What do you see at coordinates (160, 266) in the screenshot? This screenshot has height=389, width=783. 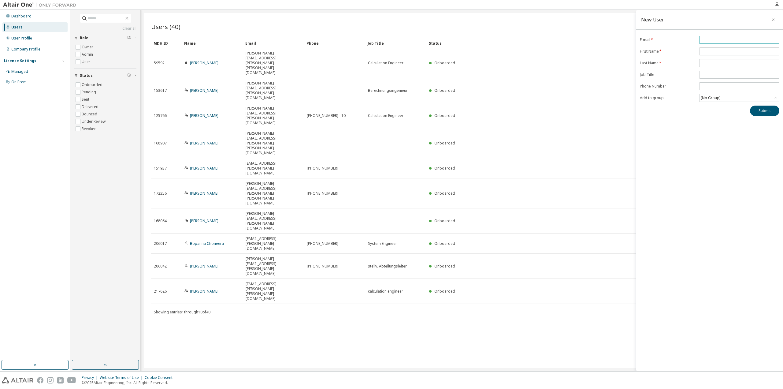 I see `span: 206042` at bounding box center [160, 266].